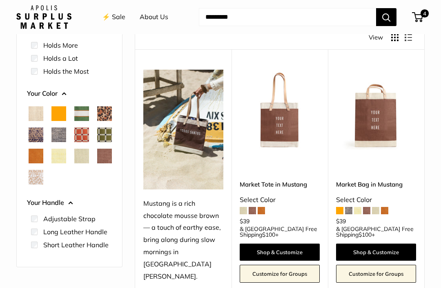 The height and width of the screenshot is (288, 441). Describe the element at coordinates (279, 184) in the screenshot. I see `a: Market Tote in Mustang` at that location.